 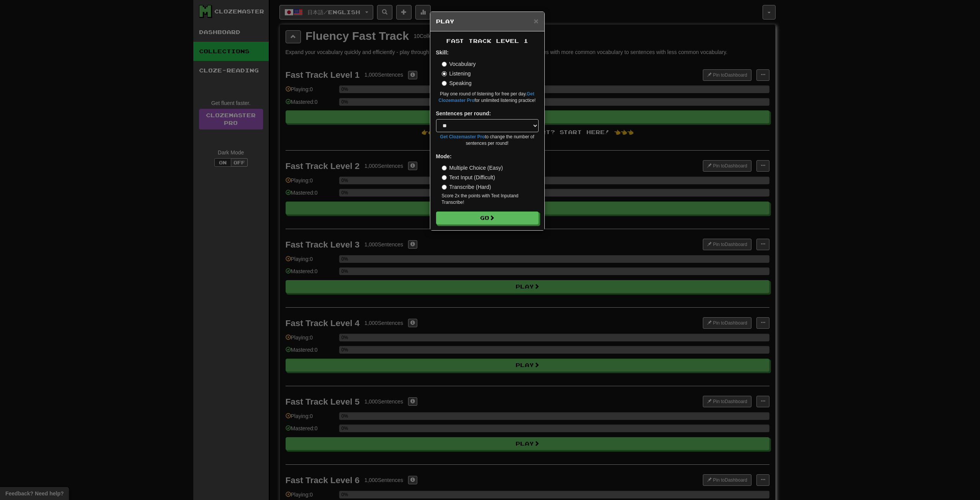 I want to click on small: Score 2x the points with Text Input and Transcribe !, so click(x=490, y=199).